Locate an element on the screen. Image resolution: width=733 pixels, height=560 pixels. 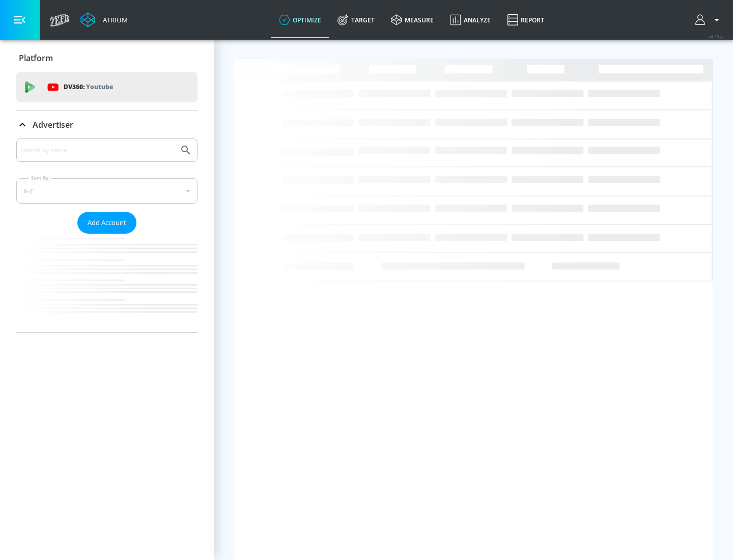
div: Atrium is located at coordinates (113, 20).